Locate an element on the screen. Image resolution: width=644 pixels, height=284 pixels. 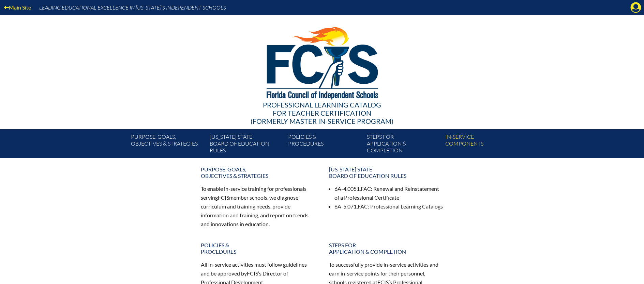
svg: Manage account is located at coordinates (636, 8).